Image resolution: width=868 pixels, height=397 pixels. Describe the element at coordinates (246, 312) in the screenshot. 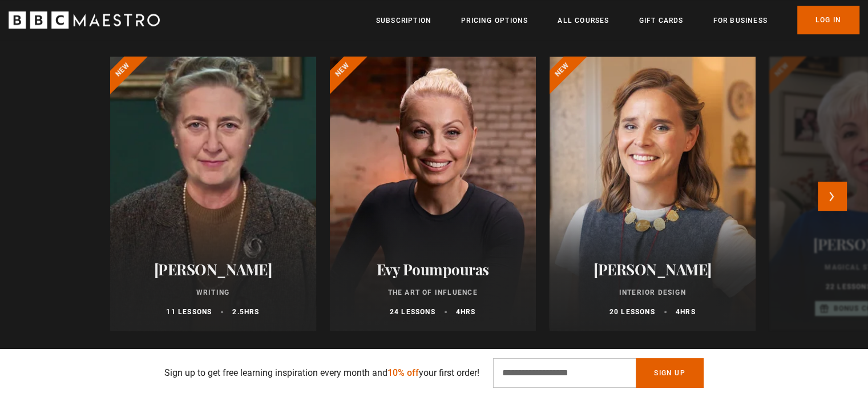

I see `p: 2.5` at that location.